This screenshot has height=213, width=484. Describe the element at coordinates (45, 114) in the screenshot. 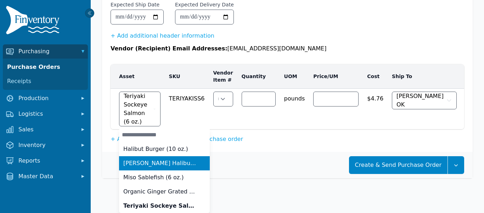

I see `button: Logistics` at that location.